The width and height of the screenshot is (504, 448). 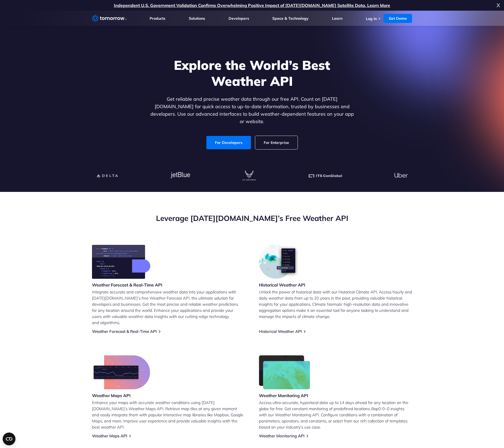 What do you see at coordinates (252, 73) in the screenshot?
I see `h1: Explore the World’s Best Weather API` at bounding box center [252, 73].